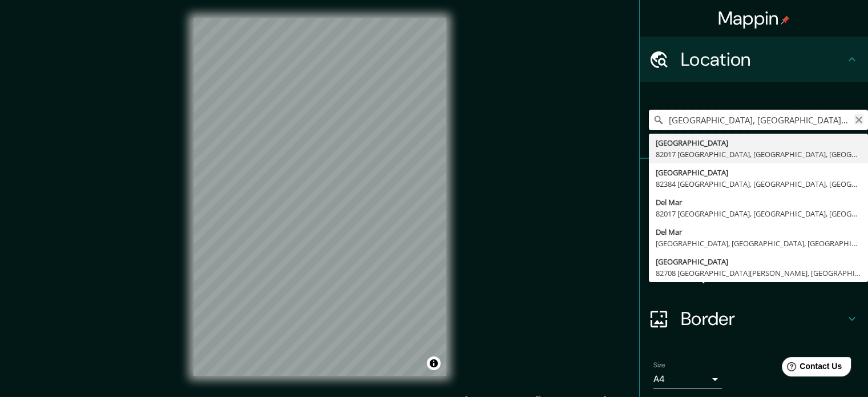 Image resolution: width=868 pixels, height=397 pixels. Describe the element at coordinates (754, 273) in the screenshot. I see `div: Layout` at that location.